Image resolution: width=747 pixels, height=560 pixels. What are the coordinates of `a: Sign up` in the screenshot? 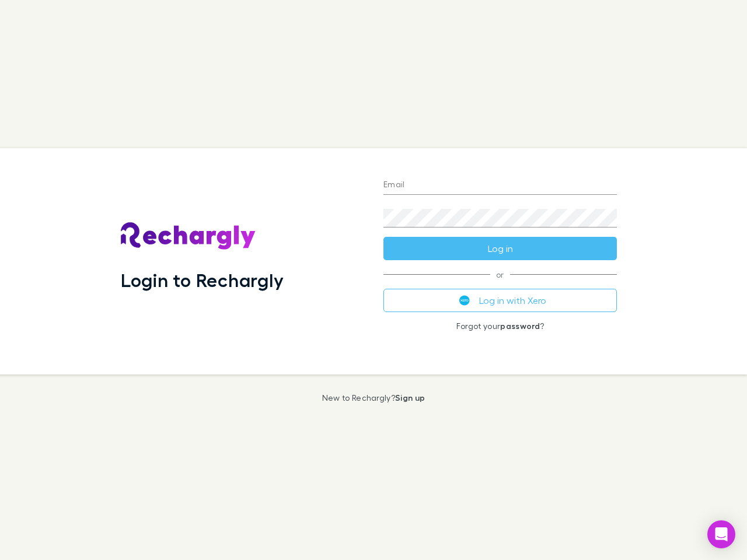 It's located at (409, 398).